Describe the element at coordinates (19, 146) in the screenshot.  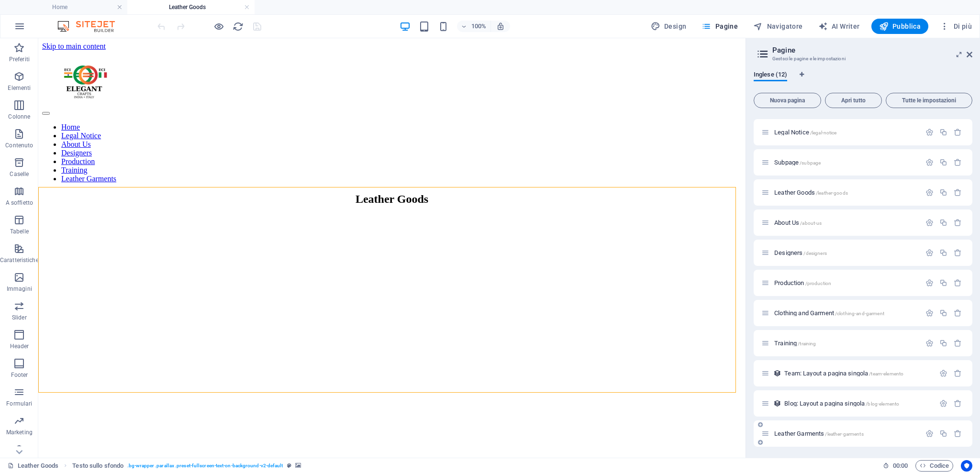
I see `p: Contenuto` at that location.